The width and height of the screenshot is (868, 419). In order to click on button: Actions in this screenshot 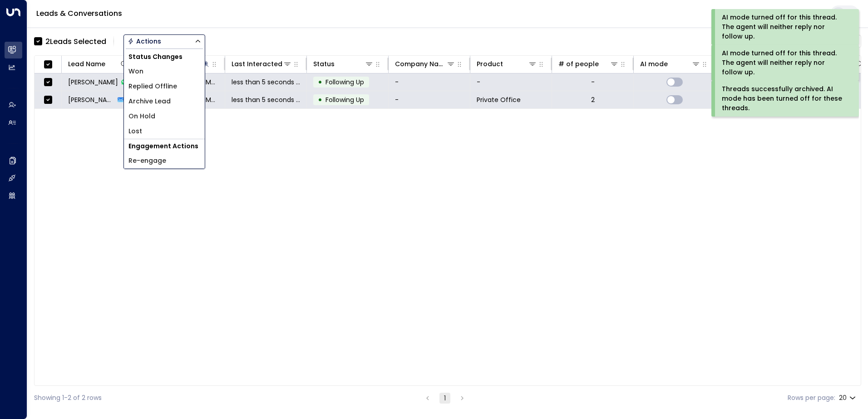, I will do `click(164, 41)`.